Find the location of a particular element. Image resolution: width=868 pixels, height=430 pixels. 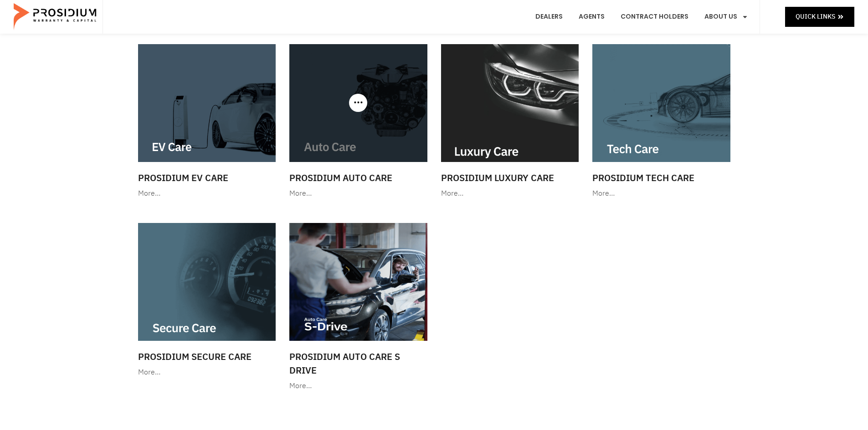

span: Quick Links is located at coordinates (815, 17).